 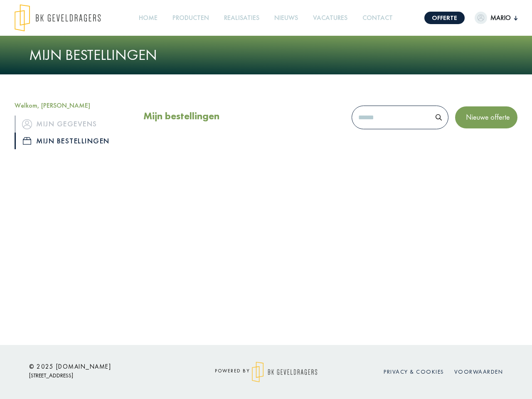 What do you see at coordinates (73, 141) in the screenshot?
I see `a: iconMijn bestellingen` at bounding box center [73, 141].